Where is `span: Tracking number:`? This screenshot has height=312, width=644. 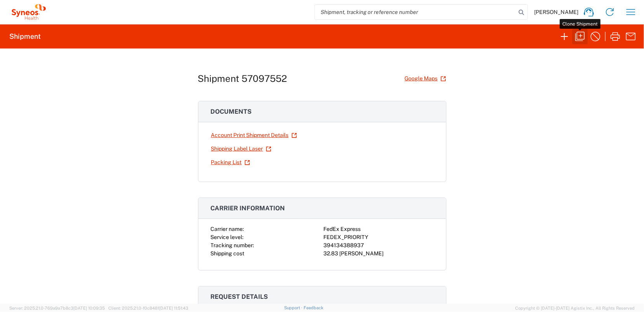
span: Tracking number: is located at coordinates (232, 245).